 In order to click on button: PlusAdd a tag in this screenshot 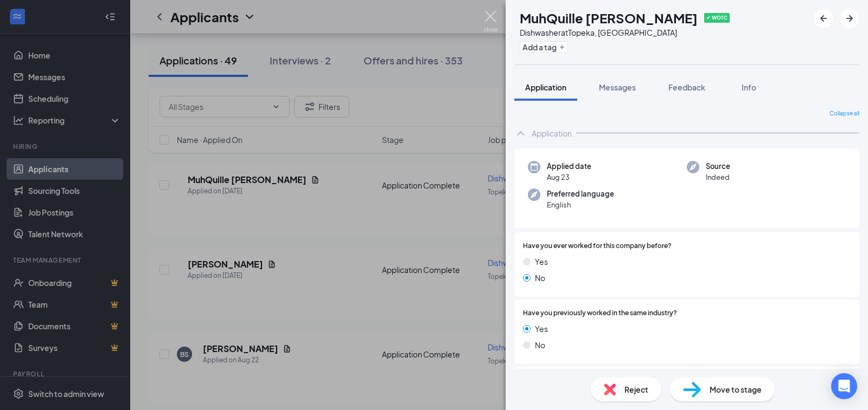, I will do `click(543, 46)`.